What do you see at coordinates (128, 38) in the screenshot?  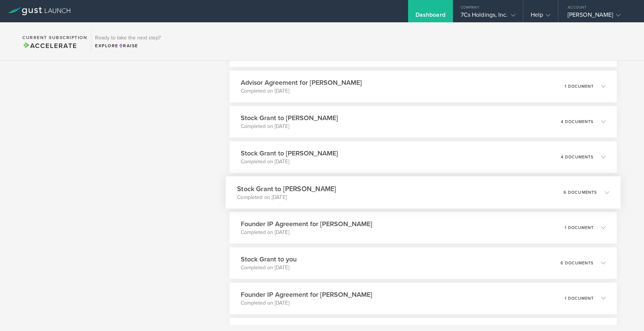 I see `h3: Ready to take the next step?` at bounding box center [128, 38].